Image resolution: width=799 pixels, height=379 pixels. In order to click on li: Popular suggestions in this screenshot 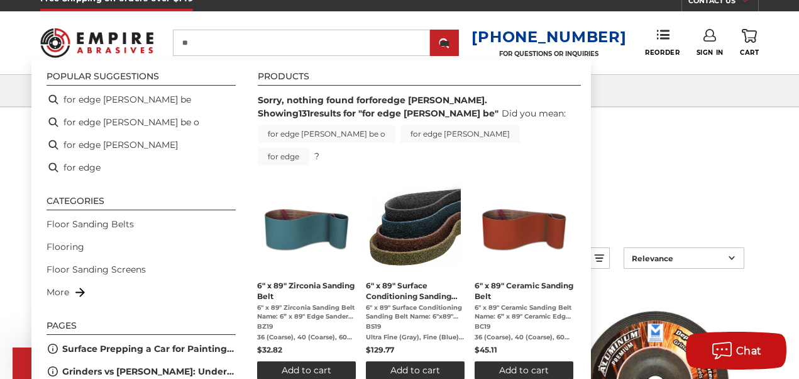, I will do `click(141, 79)`.